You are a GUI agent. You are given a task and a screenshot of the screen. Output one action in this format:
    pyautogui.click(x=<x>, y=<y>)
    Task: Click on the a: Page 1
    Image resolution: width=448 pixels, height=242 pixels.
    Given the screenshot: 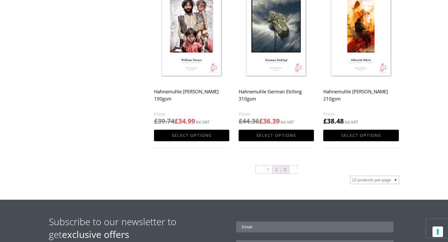 What is the action you would take?
    pyautogui.click(x=268, y=170)
    